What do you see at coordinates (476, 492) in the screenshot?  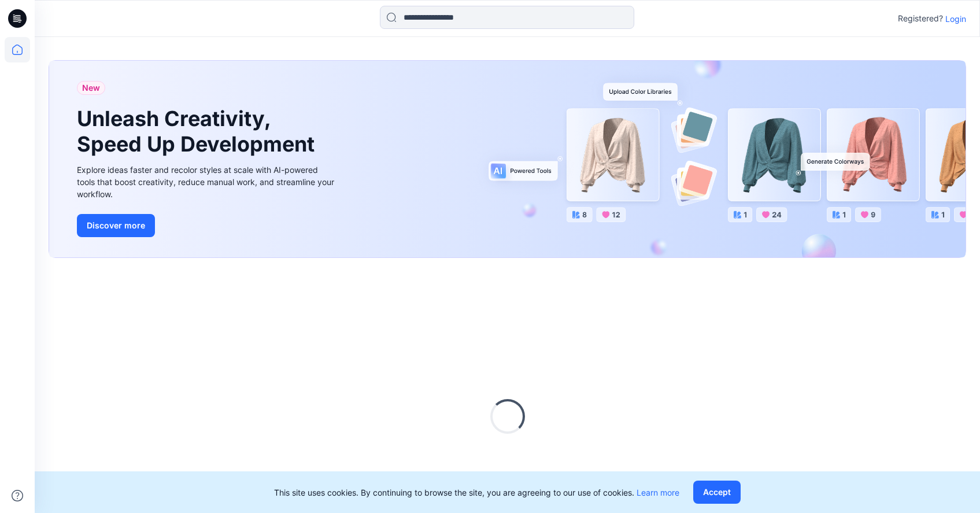 I see `p: This site uses cookies. By continuing to browse the site, you are agreeing to our use of cookies.` at bounding box center [476, 492].